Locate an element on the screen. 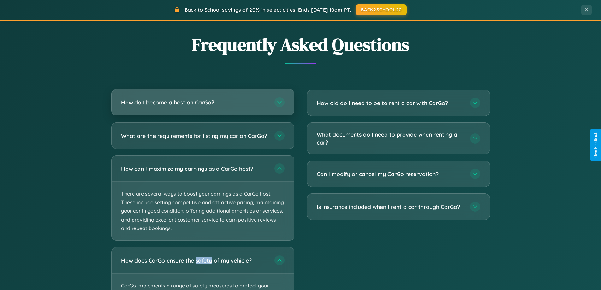 This screenshot has width=601, height=290. h3: What documents do I need to provide when renting a car? is located at coordinates (391, 138).